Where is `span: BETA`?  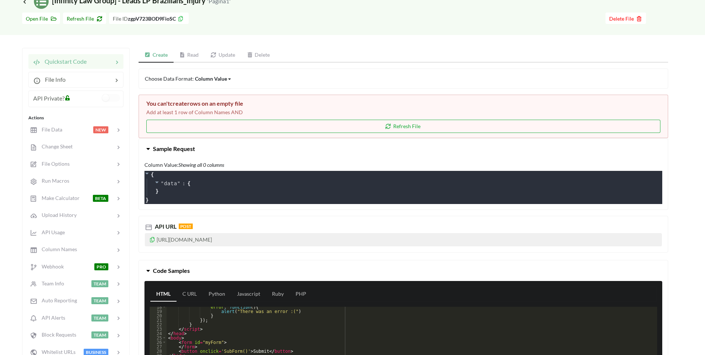
span: BETA is located at coordinates (101, 198).